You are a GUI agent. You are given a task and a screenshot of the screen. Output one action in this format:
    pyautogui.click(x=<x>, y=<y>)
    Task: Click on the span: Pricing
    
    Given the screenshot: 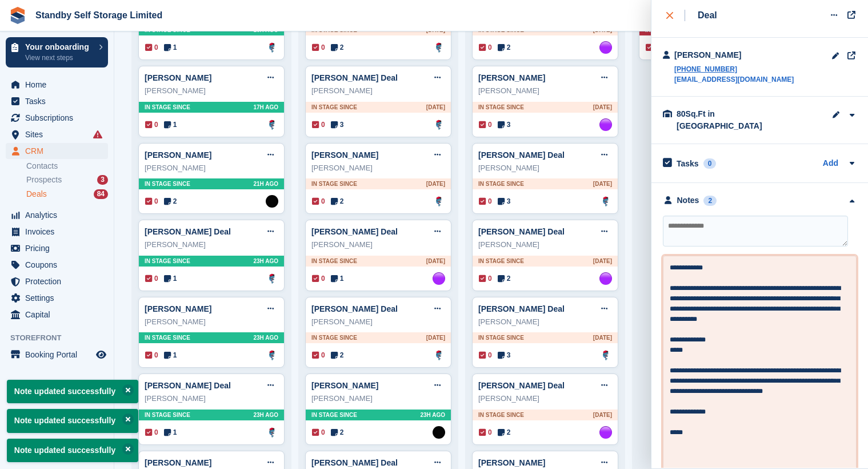 What is the action you would take?
    pyautogui.click(x=60, y=248)
    